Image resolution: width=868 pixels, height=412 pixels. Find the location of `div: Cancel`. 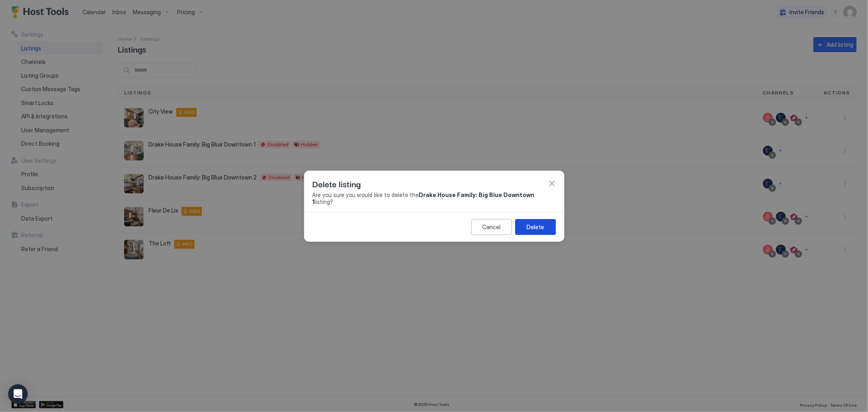

div: Cancel is located at coordinates (491, 227).